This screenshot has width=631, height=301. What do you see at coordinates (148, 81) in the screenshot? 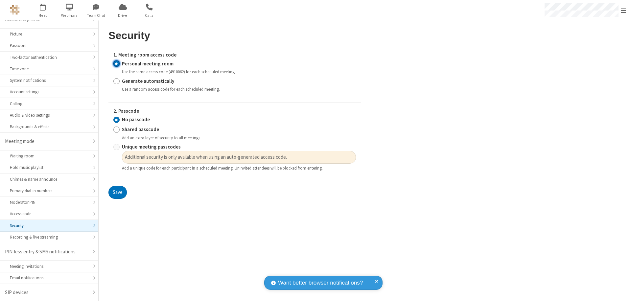
I see `strong: Generate automatically` at bounding box center [148, 81].